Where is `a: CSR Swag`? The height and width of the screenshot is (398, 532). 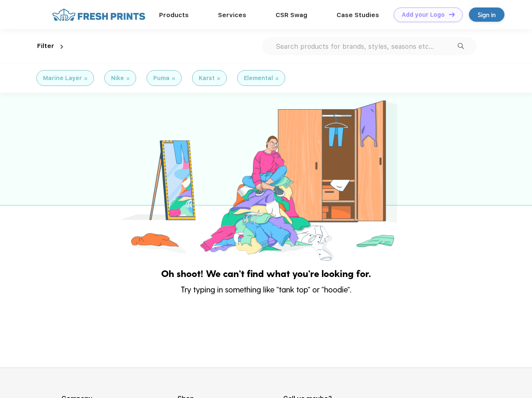
a: CSR Swag is located at coordinates (291, 15).